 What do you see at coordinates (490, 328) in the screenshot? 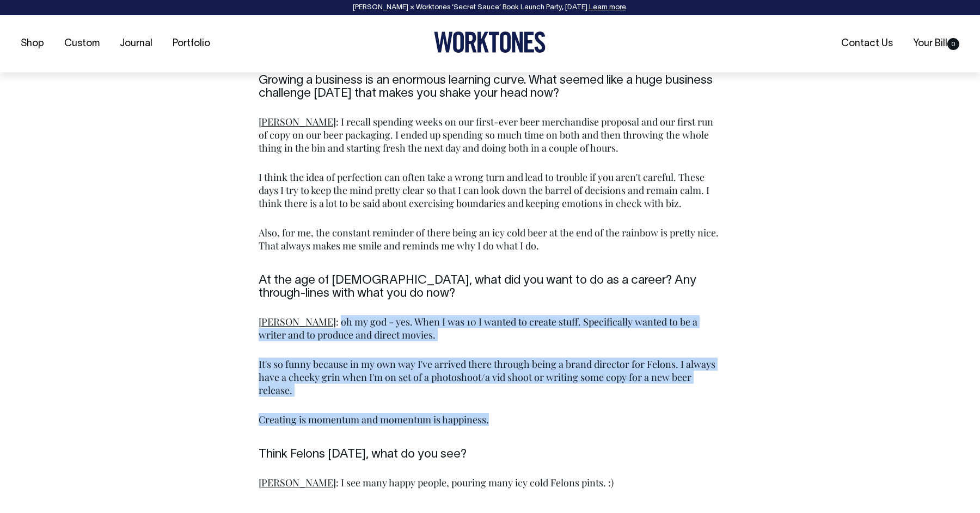
I see `p: : oh my god - yes. When I was 10 I wanted to create stuff. Specifically wanted to be a writer and...` at bounding box center [490, 328].